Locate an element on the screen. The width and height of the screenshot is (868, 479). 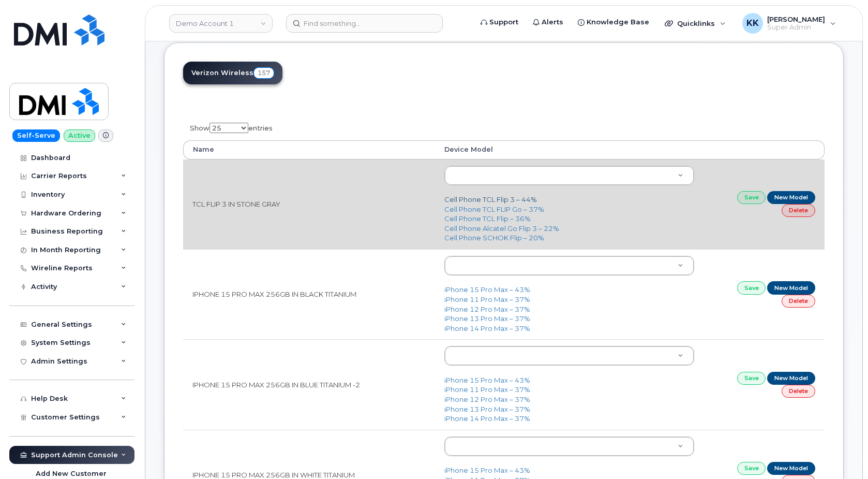
label: Show entries is located at coordinates (228, 126).